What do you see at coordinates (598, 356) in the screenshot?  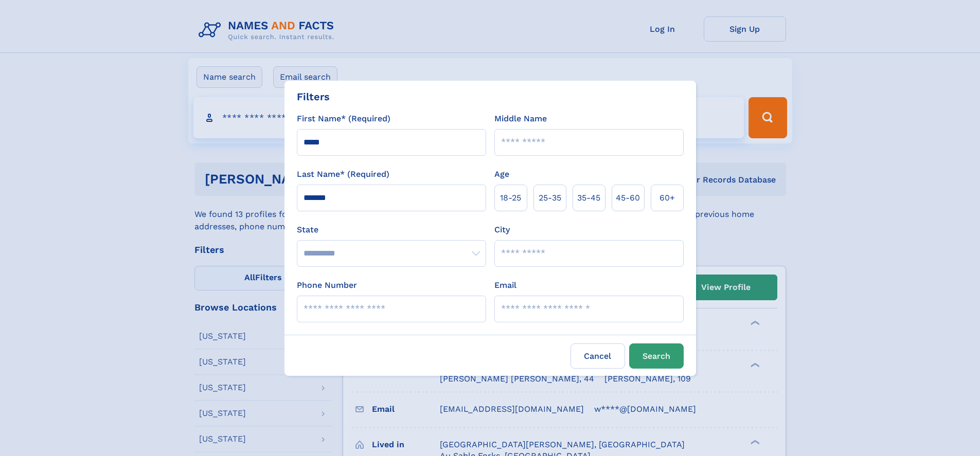 I see `label: Cancel` at bounding box center [598, 356].